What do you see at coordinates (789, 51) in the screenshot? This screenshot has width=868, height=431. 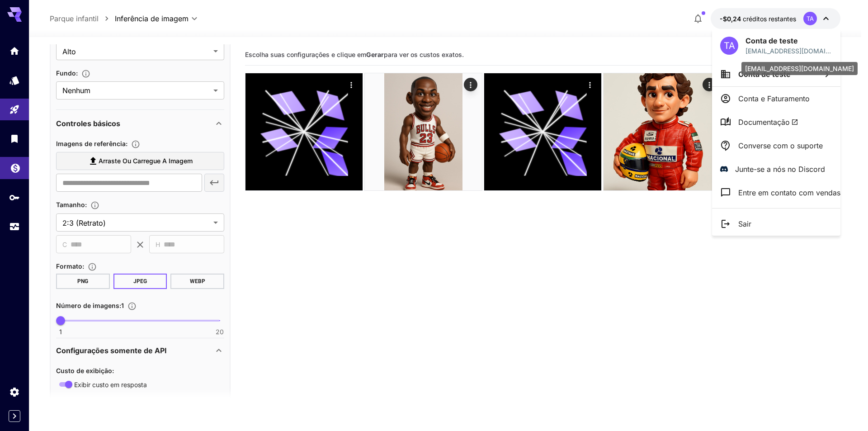 I see `div: contatoalfad3@gmail.com` at bounding box center [789, 51].